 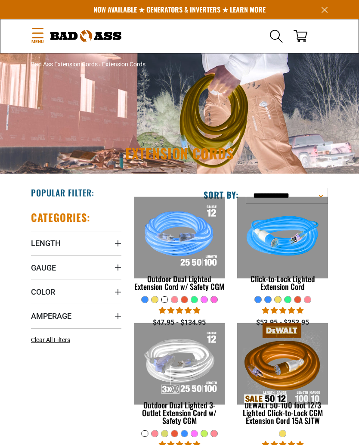 What do you see at coordinates (283, 364) in the screenshot?
I see `img: DEWALT 50-100 foot 12/3 Lighted Click-to-Lock CGM Extension Cord 15A SJTW` at bounding box center [283, 364].